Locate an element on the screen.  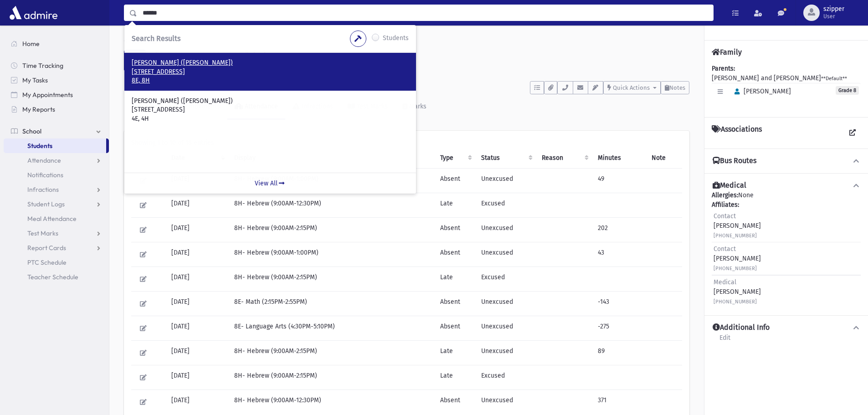
a: Attendance is located at coordinates (56, 160).